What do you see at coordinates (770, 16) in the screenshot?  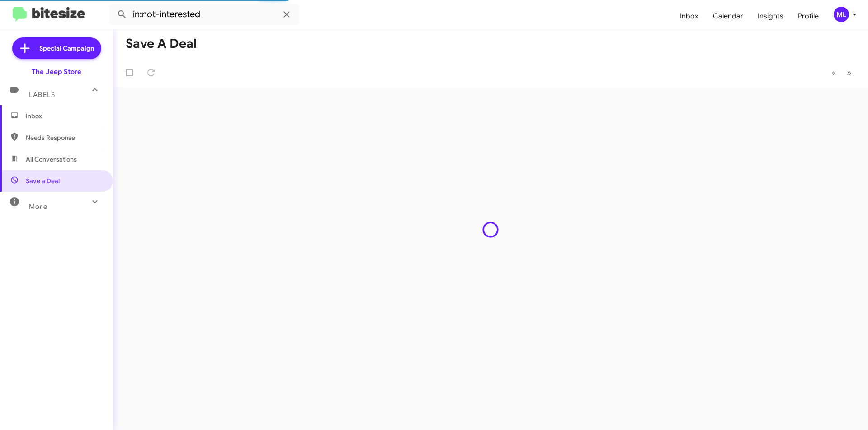 I see `span: Insights` at bounding box center [770, 16].